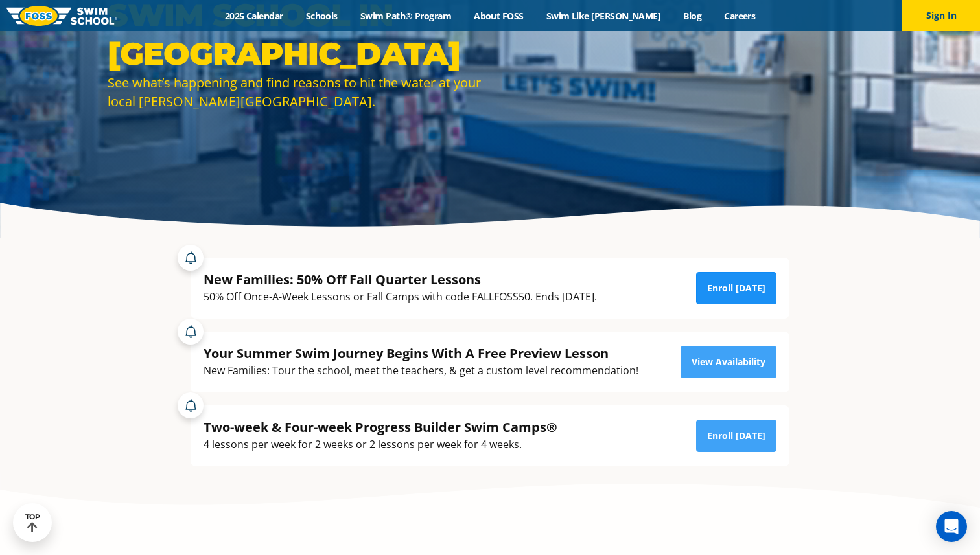  I want to click on a: 2025 Calendar, so click(253, 16).